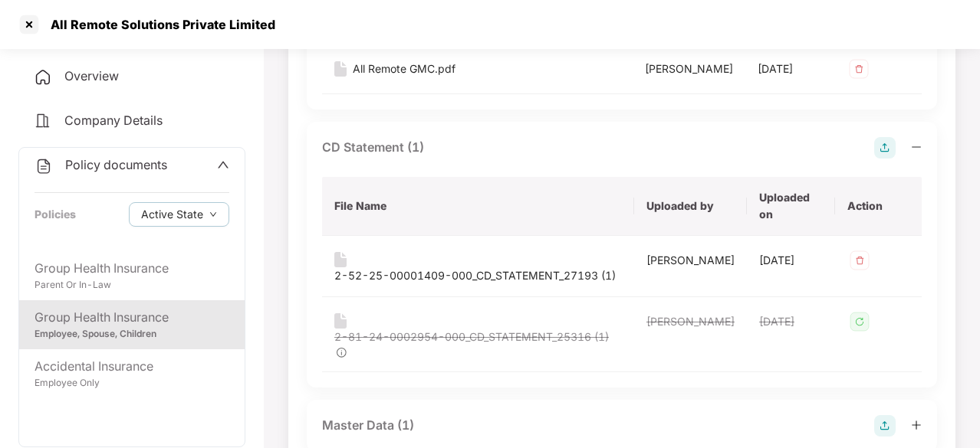  I want to click on div: Master Data (1), so click(368, 425).